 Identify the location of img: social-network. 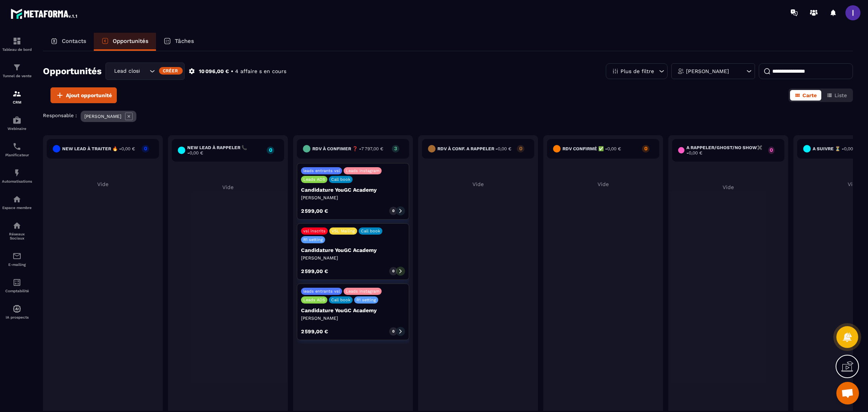
(17, 225).